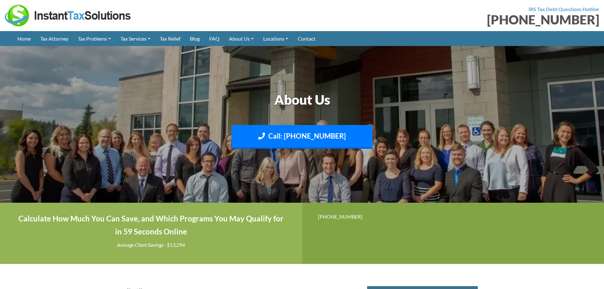  I want to click on h1: About Us, so click(302, 100).